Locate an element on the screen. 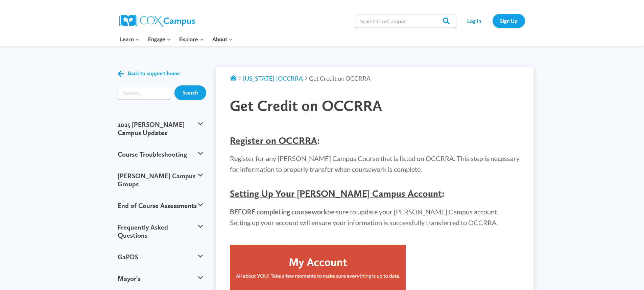 The image size is (644, 290). button: End of Course Assessments is located at coordinates (160, 206).